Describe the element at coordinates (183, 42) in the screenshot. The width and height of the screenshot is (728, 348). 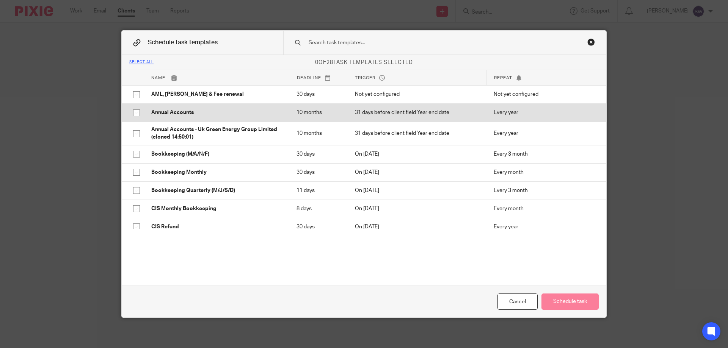
I see `span: Schedule task templates` at that location.